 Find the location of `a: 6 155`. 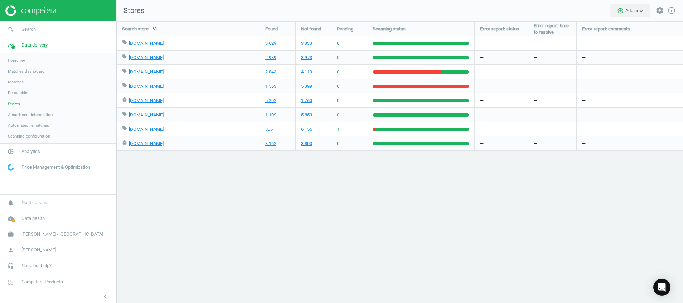

a: 6 155 is located at coordinates (307, 129).